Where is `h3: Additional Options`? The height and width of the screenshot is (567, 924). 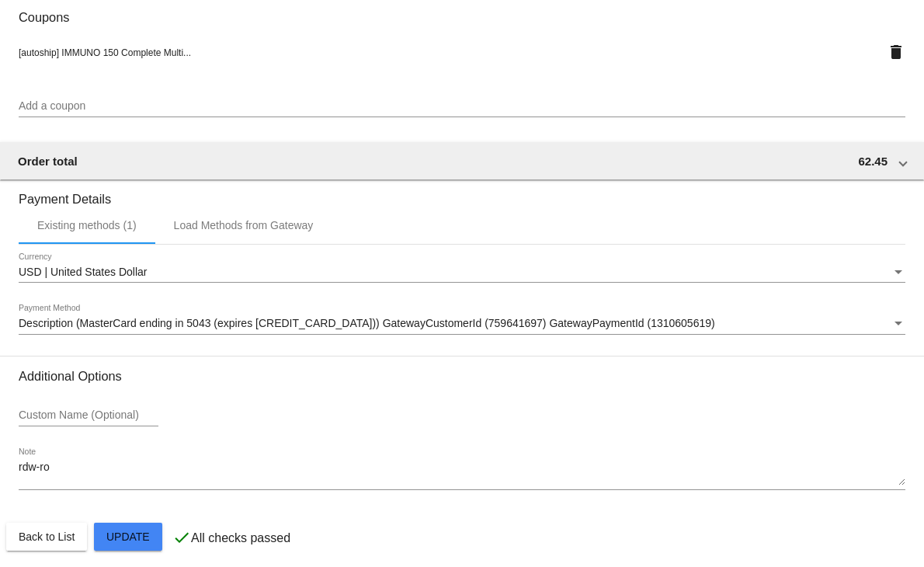 h3: Additional Options is located at coordinates (462, 376).